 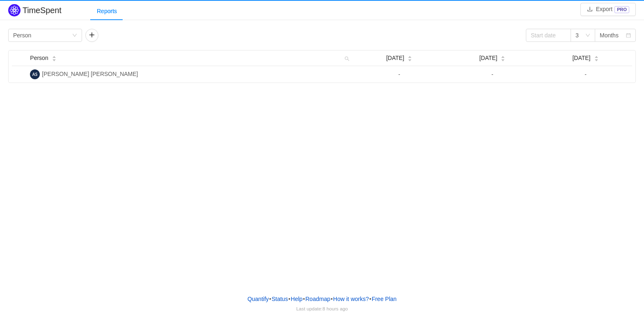 What do you see at coordinates (351, 299) in the screenshot?
I see `button: How it works?` at bounding box center [351, 299].